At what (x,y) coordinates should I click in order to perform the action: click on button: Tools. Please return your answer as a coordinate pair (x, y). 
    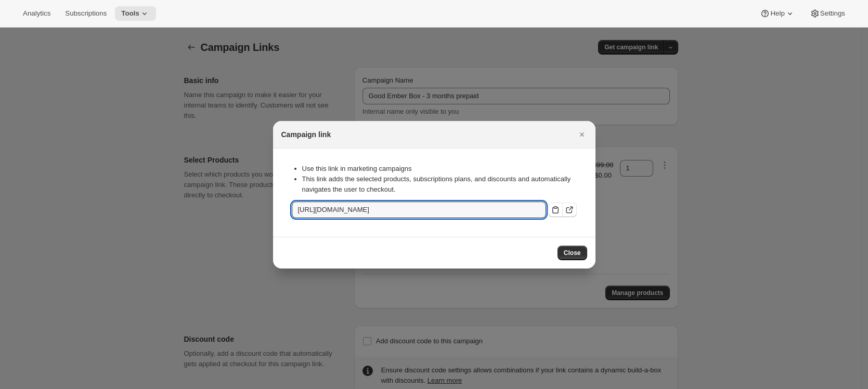
    Looking at the image, I should click on (135, 14).